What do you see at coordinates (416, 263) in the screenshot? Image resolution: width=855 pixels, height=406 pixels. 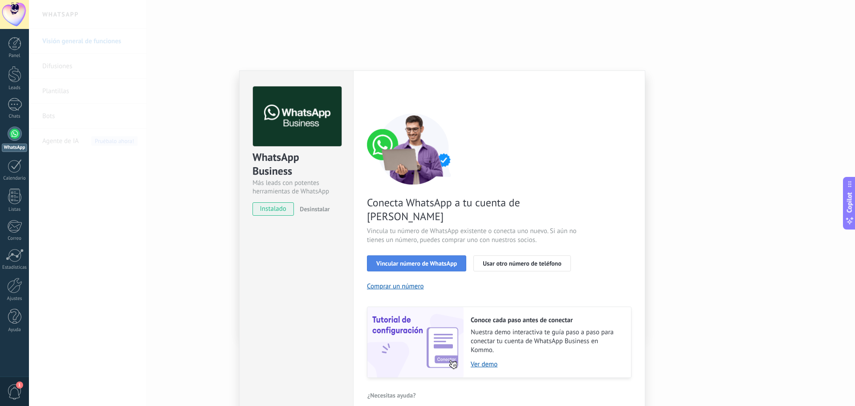 I see `button: Vincular número de WhatsApp` at bounding box center [416, 263].